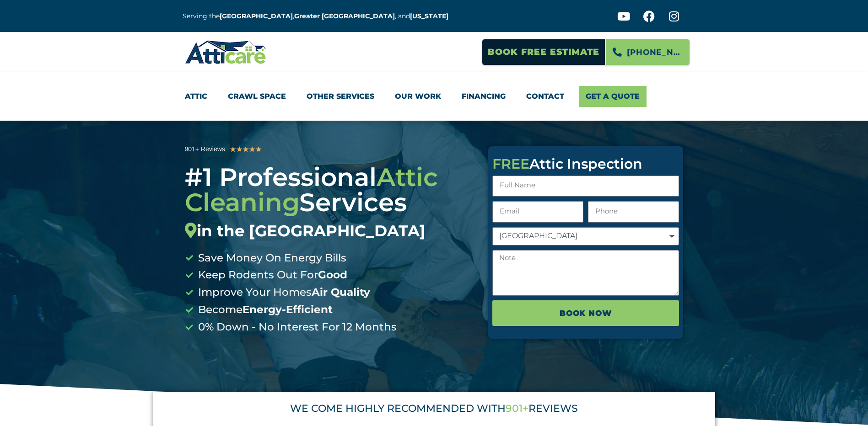 This screenshot has width=868, height=426. What do you see at coordinates (418, 97) in the screenshot?
I see `a: Our Work` at bounding box center [418, 97].